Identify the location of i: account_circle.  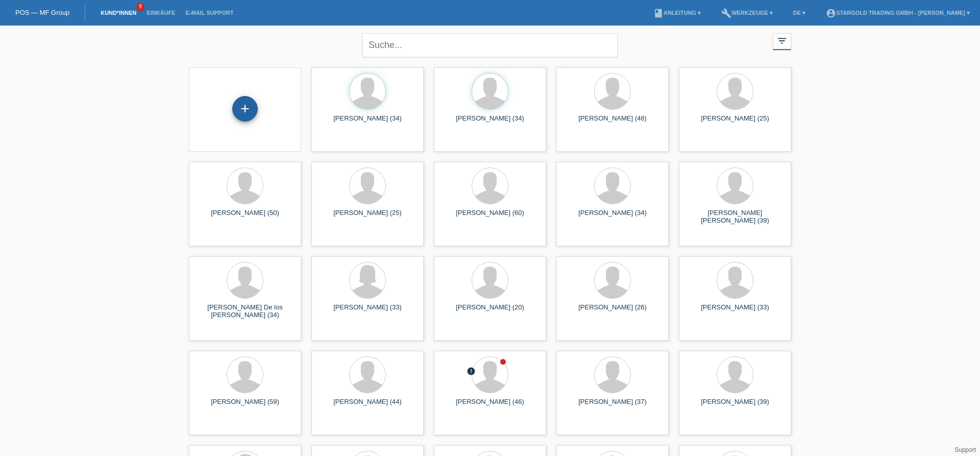
(831, 13).